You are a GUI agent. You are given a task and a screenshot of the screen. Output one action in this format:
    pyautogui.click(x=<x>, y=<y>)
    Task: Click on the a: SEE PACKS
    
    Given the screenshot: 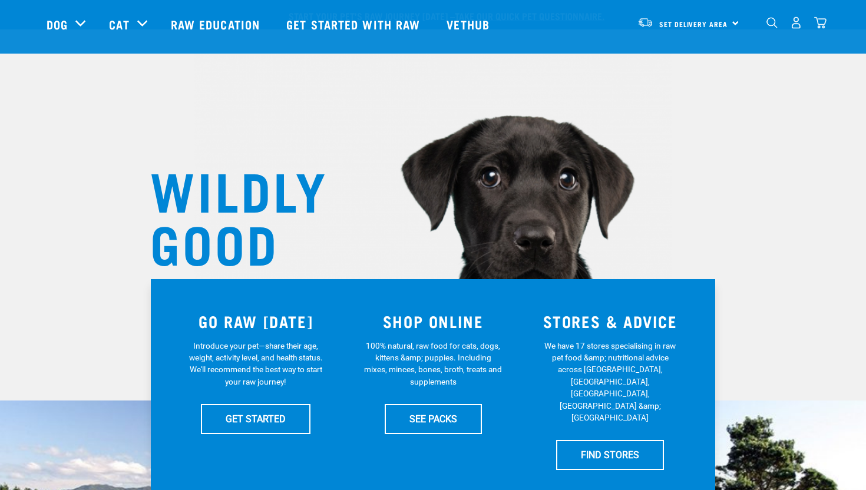 What is the action you would take?
    pyautogui.click(x=433, y=419)
    